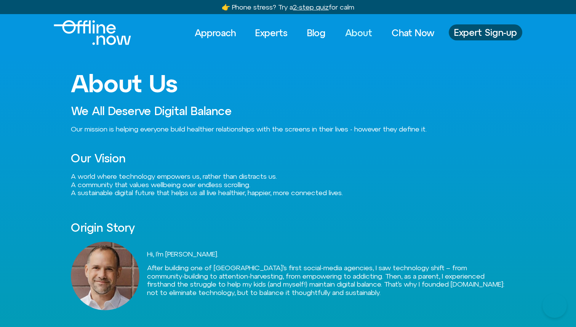 The width and height of the screenshot is (576, 327). What do you see at coordinates (288, 7) in the screenshot?
I see `a: 👉 Phone stress? Try a2-step quizfor calm` at bounding box center [288, 7].